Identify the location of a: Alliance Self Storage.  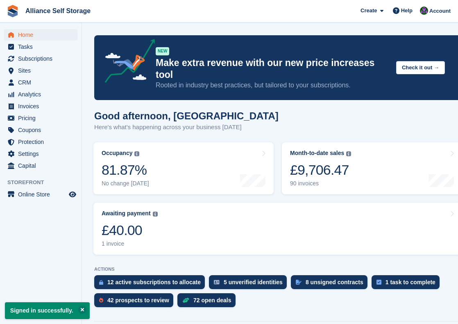
(58, 11).